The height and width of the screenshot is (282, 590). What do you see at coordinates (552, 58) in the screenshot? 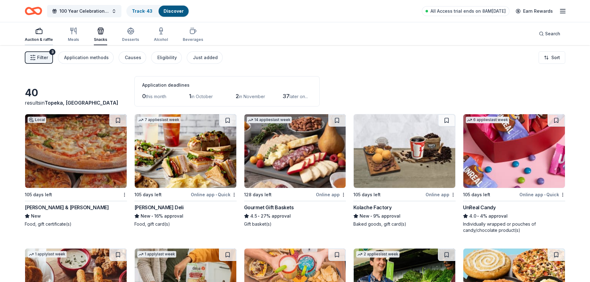
I see `button: Sort` at bounding box center [552, 58].